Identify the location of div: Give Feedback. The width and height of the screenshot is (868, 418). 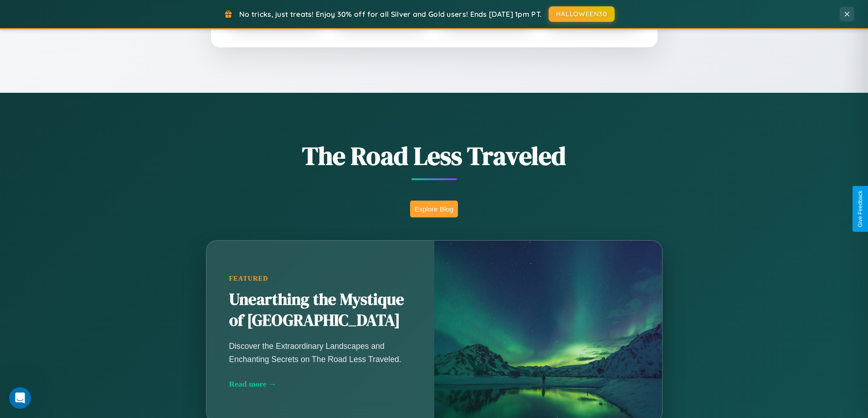
(860, 209).